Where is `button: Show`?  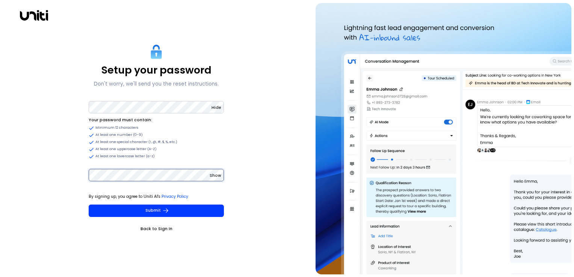
button: Show is located at coordinates (215, 176).